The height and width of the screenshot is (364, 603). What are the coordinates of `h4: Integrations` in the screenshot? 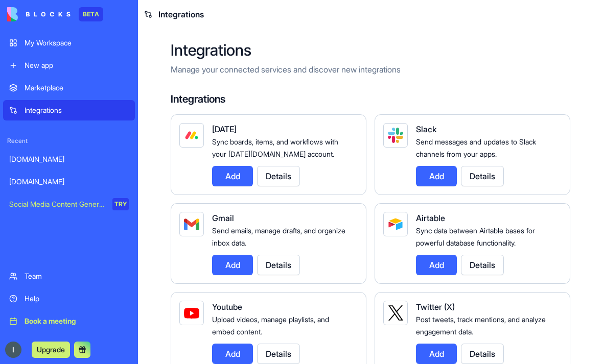 It's located at (371, 99).